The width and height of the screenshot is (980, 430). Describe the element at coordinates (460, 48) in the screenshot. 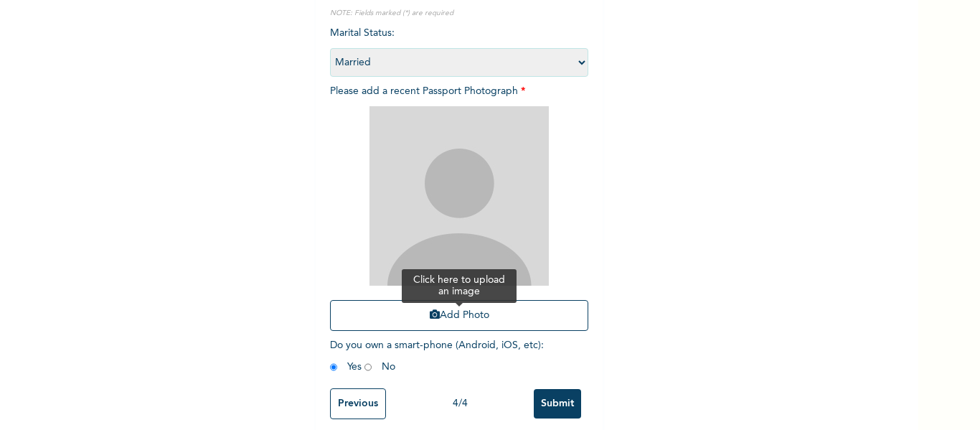

I see `span: Marital Status :` at that location.